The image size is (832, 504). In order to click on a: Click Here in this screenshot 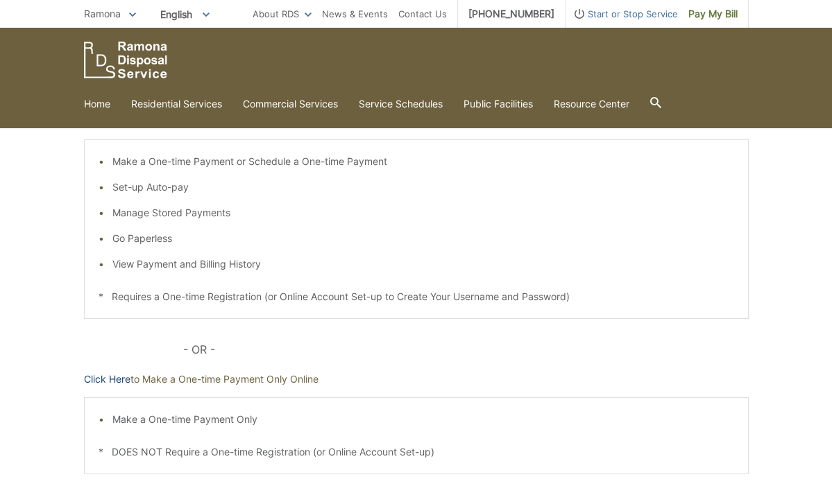, I will do `click(107, 379)`.